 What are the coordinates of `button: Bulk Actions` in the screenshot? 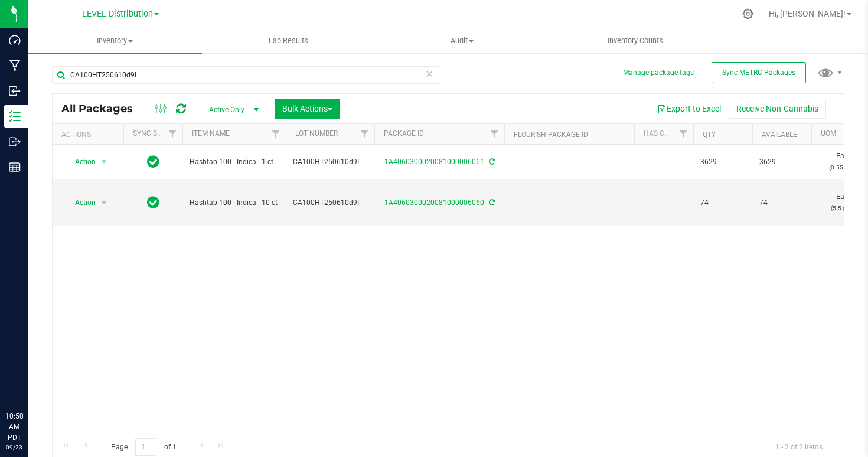 It's located at (307, 108).